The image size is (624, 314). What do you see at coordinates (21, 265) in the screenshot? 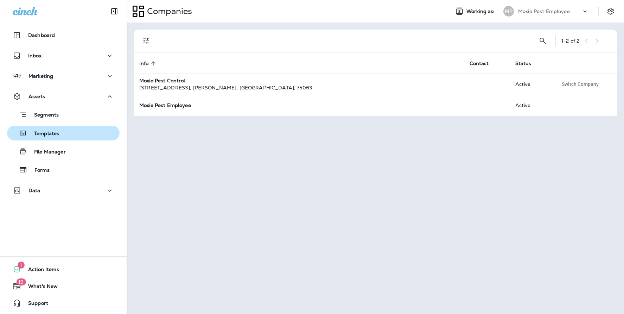
I see `span: 1` at bounding box center [21, 265].